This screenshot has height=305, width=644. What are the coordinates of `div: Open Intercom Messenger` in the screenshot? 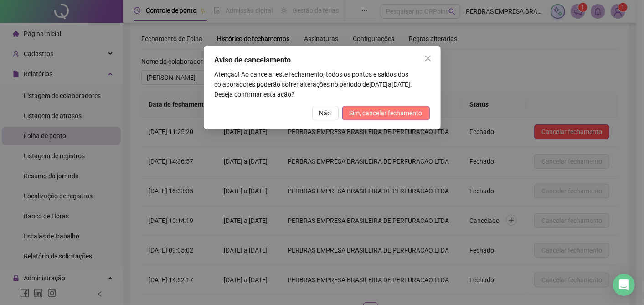 It's located at (624, 285).